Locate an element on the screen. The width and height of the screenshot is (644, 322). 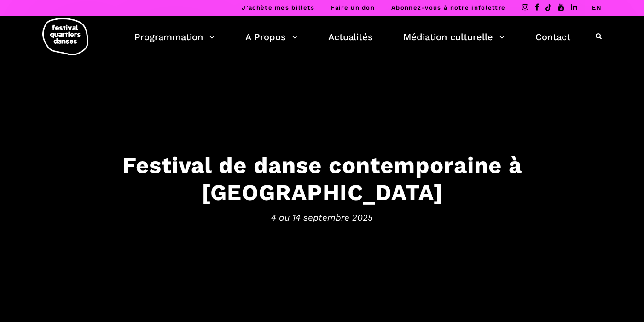
a: Médiation culturelle is located at coordinates (454, 37).